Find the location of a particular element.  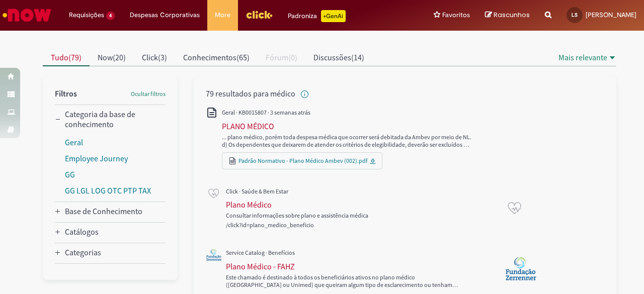

span: Favoritos is located at coordinates (456, 15).